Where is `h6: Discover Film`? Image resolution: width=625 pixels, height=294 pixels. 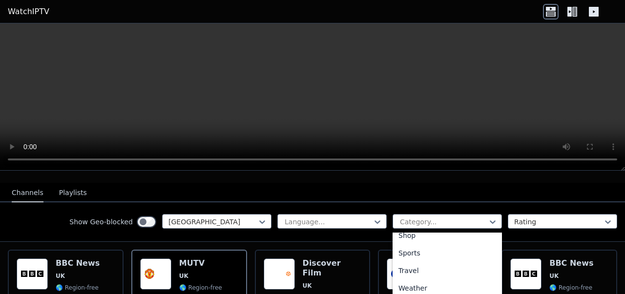 h6: Discover Film is located at coordinates (332, 268).